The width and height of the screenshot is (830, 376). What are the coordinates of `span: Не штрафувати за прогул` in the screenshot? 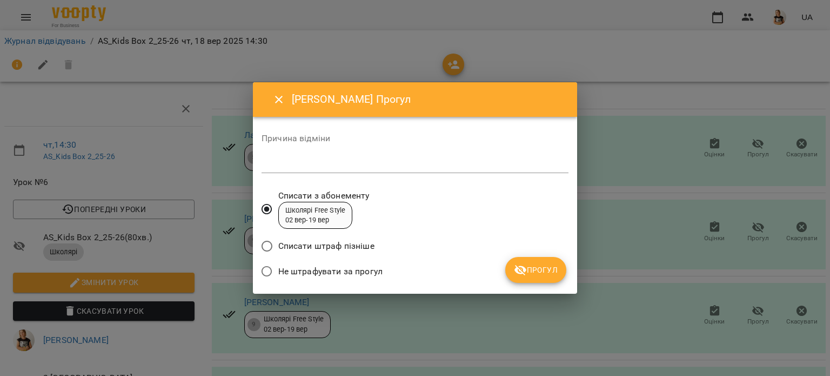 It's located at (330, 271).